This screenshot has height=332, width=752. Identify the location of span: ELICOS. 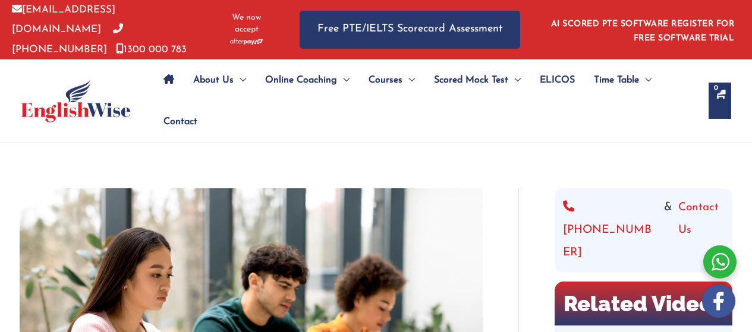
(557, 80).